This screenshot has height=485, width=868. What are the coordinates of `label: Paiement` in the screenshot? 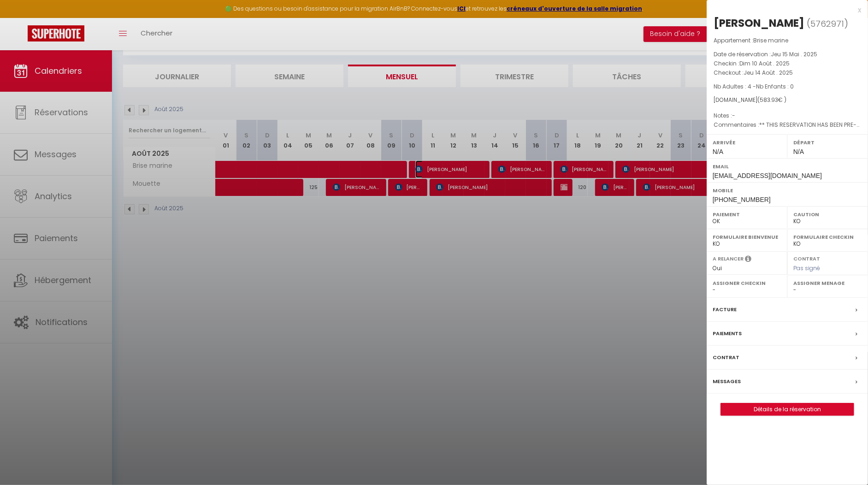 It's located at (746, 215).